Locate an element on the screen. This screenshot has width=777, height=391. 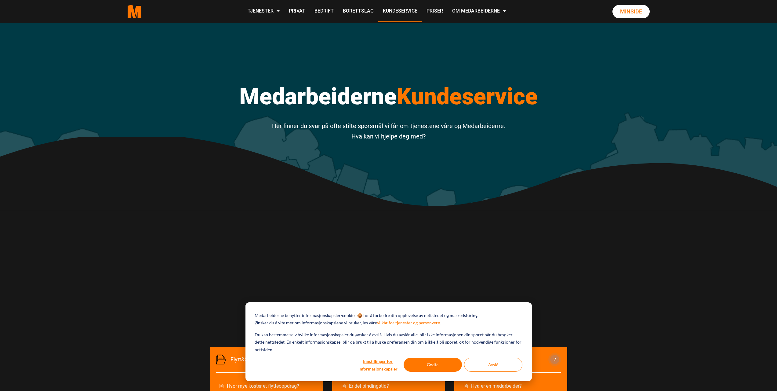
a: Les mer om Er det bindingstid? main title is located at coordinates (389, 385).